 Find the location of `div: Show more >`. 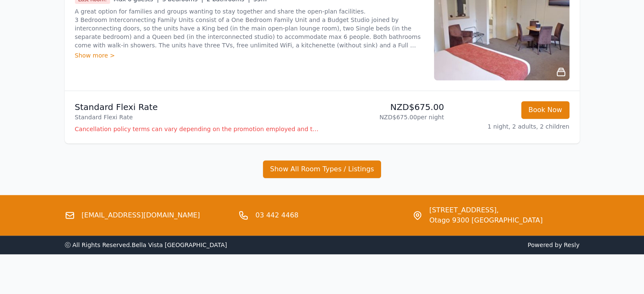

div: Show more > is located at coordinates (249, 55).